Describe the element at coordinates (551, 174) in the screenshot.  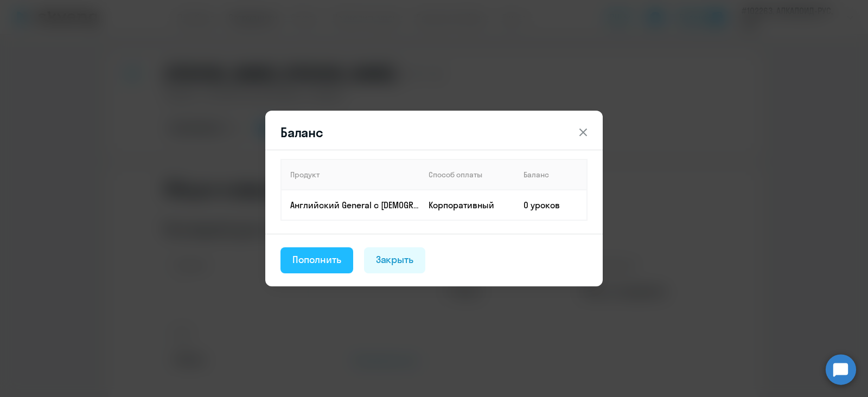
I see `th: Баланс` at that location.